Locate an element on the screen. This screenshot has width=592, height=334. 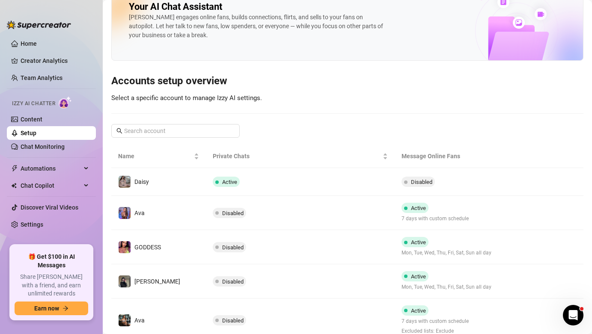
span: search is located at coordinates (119, 131).